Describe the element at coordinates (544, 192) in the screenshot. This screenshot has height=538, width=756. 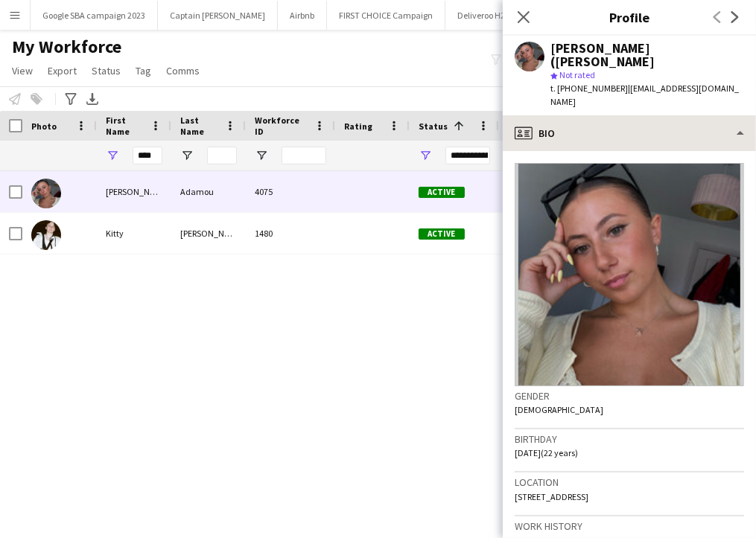
I see `div: Tonbridge` at that location.